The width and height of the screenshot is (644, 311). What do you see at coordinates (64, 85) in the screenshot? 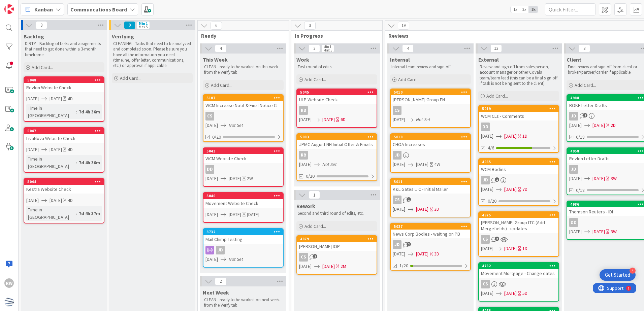
I see `div: 5048Revlon Website Check` at bounding box center [64, 85].